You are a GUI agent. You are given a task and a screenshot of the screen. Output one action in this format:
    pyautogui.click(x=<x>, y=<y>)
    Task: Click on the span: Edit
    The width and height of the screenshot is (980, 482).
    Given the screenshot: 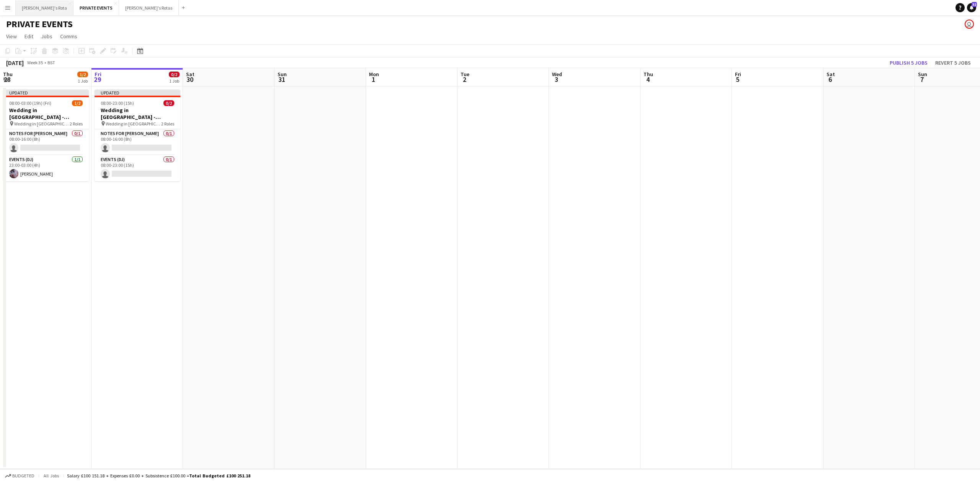 What is the action you would take?
    pyautogui.click(x=29, y=36)
    